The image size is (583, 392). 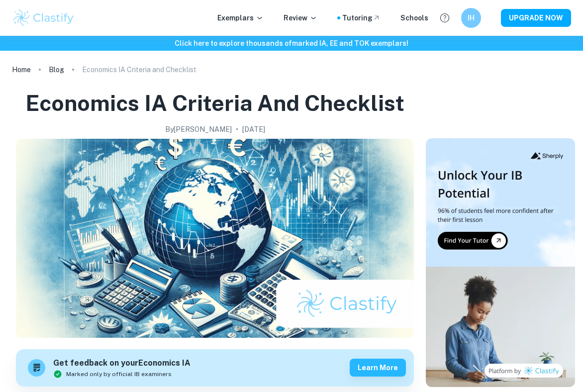 What do you see at coordinates (445, 18) in the screenshot?
I see `button: Help and Feedback` at bounding box center [445, 18].